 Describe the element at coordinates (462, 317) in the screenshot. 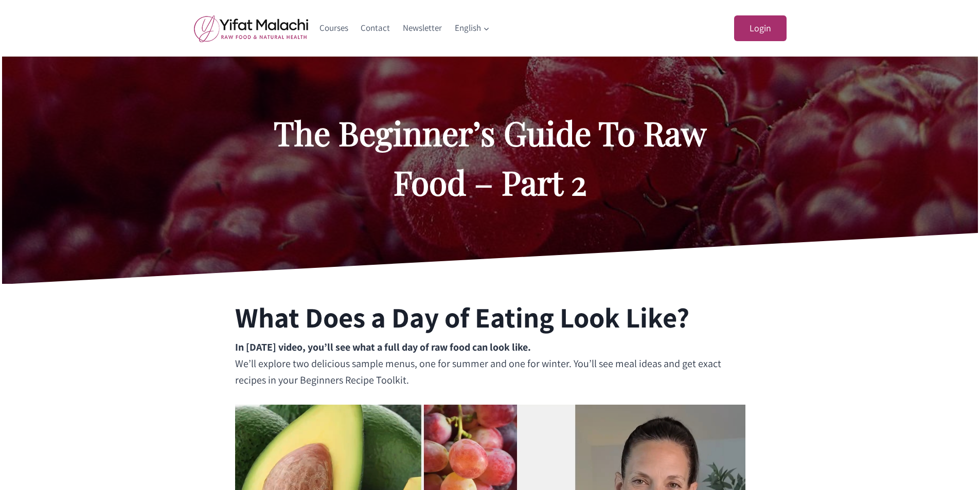

I see `h2: What Does a Day of Eating Look Like?` at that location.